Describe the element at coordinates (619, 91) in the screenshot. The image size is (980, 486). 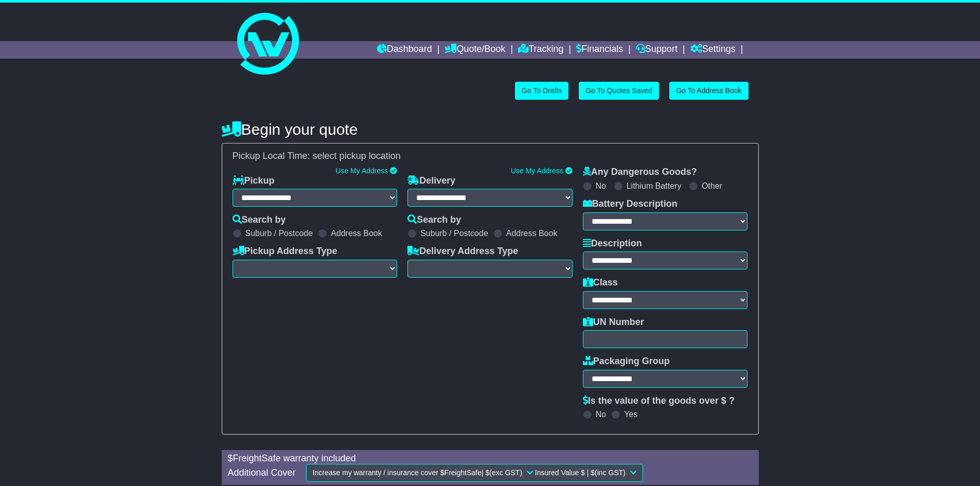
I see `a: Go To Quotes Saved` at that location.